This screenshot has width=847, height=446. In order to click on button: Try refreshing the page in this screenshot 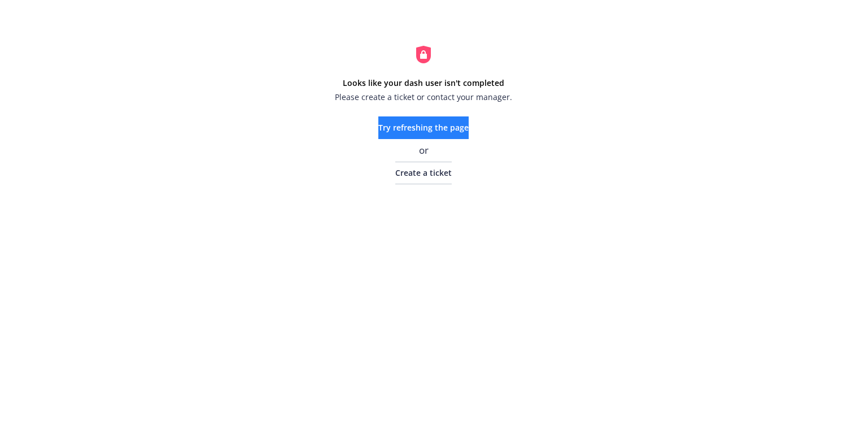, I will do `click(424, 128)`.